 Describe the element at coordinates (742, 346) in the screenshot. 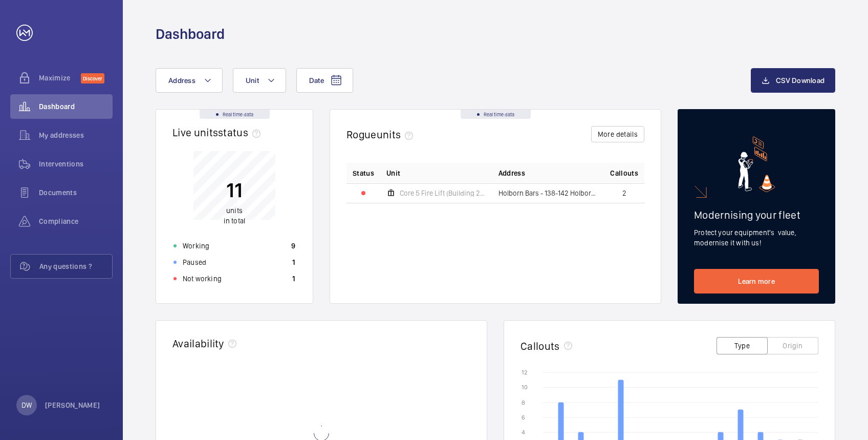

I see `button: Type` at that location.